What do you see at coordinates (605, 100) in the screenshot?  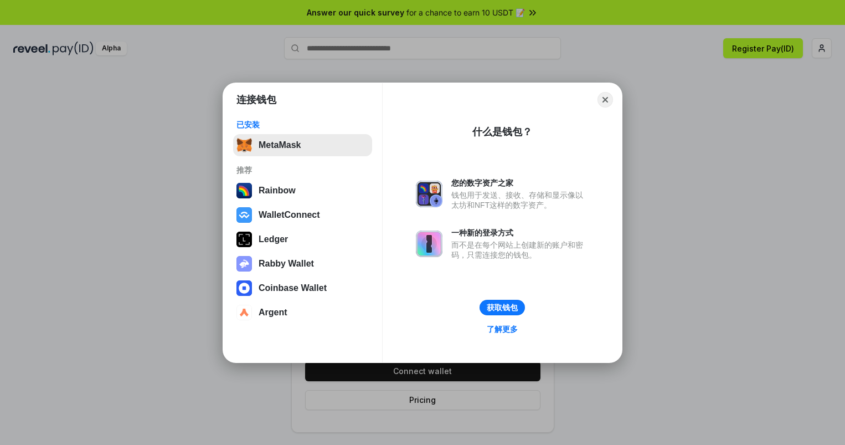 I see `button: Close` at bounding box center [605, 100].